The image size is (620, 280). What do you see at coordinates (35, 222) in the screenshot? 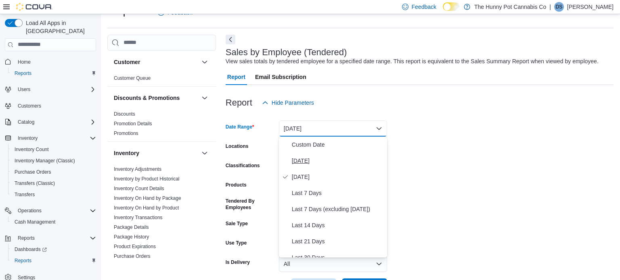
I see `a: Cash Management` at bounding box center [35, 222].